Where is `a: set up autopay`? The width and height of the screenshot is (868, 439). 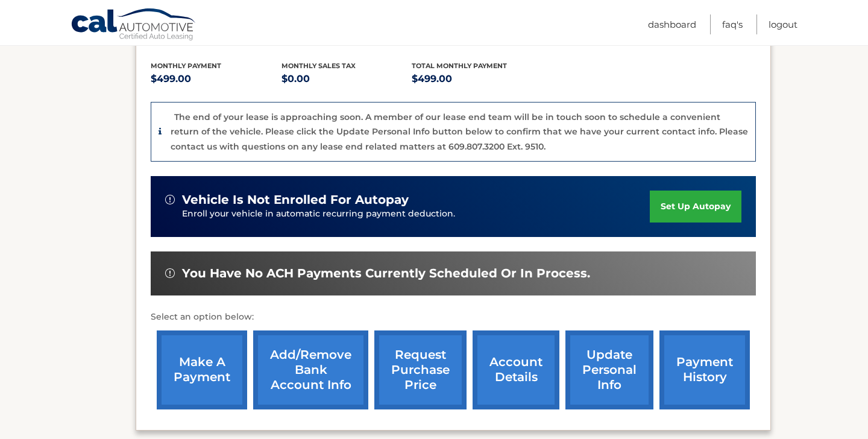 a: set up autopay is located at coordinates (695, 206).